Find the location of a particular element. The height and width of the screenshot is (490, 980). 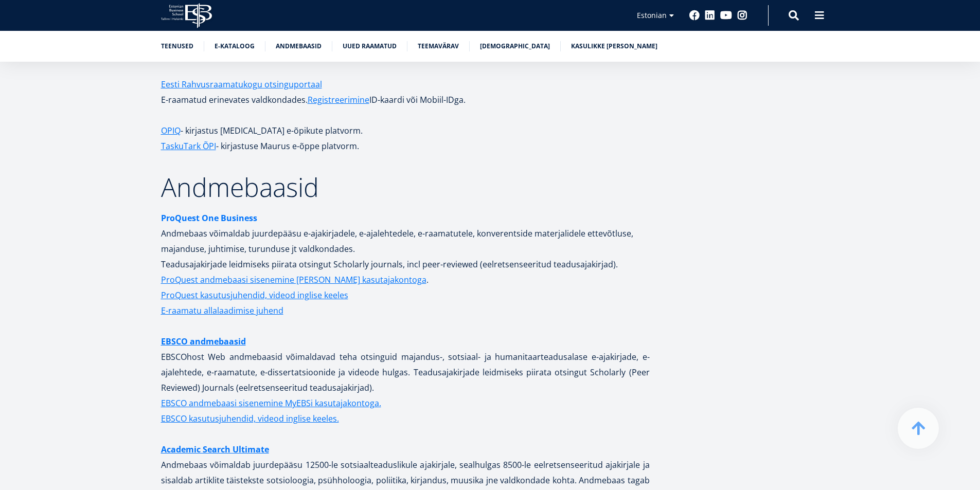

a: E-raamatu allalaadimise juhend is located at coordinates (222, 311).